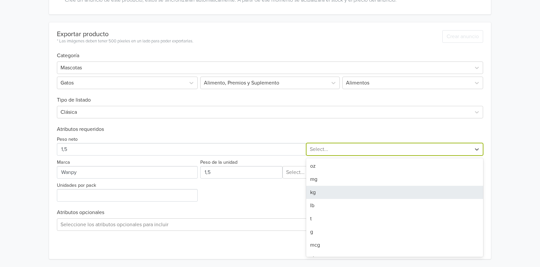 The height and width of the screenshot is (267, 540). What do you see at coordinates (394, 232) in the screenshot?
I see `div: g` at bounding box center [394, 232].